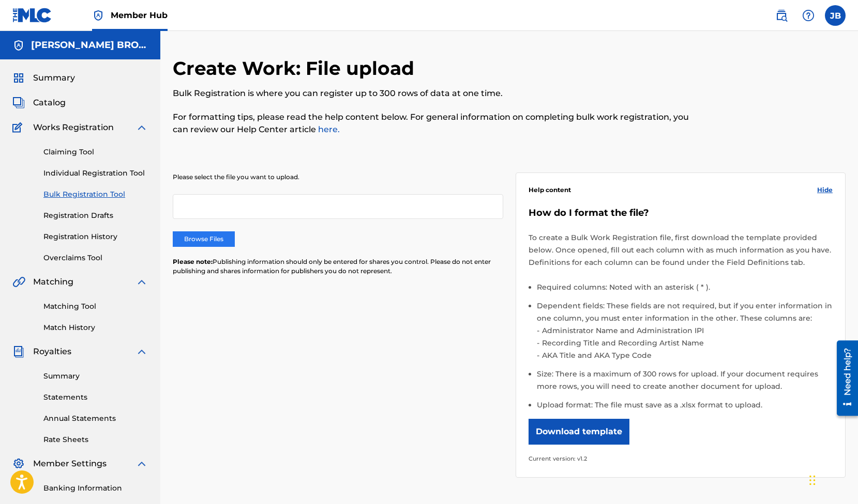  What do you see at coordinates (432, 124) in the screenshot?
I see `p: For formatting tips, please read the help content below. For general information on completing bu...` at bounding box center [432, 124].